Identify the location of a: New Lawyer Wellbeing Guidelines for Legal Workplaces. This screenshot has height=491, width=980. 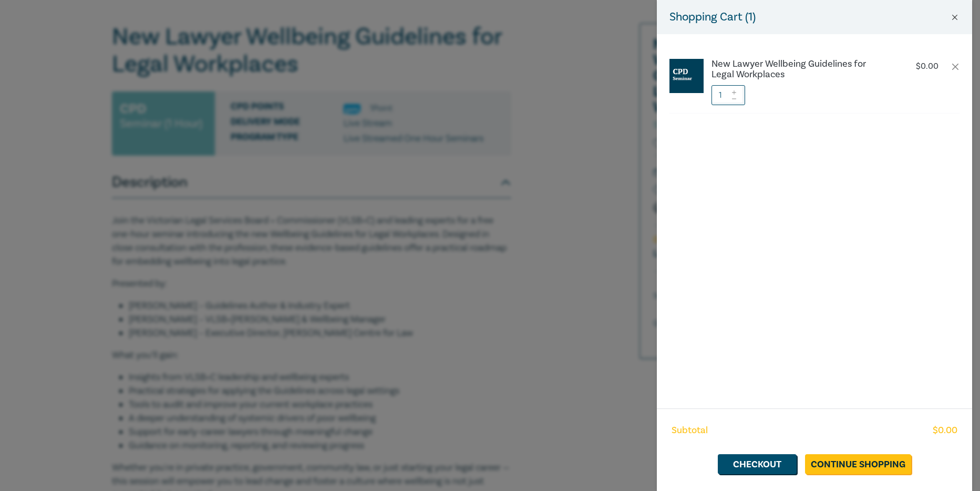
(799, 69).